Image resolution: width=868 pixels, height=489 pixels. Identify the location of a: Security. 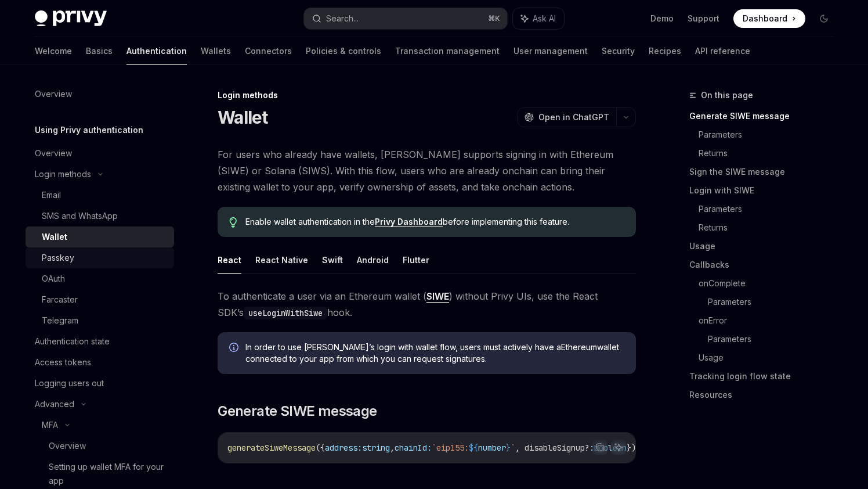
(618, 51).